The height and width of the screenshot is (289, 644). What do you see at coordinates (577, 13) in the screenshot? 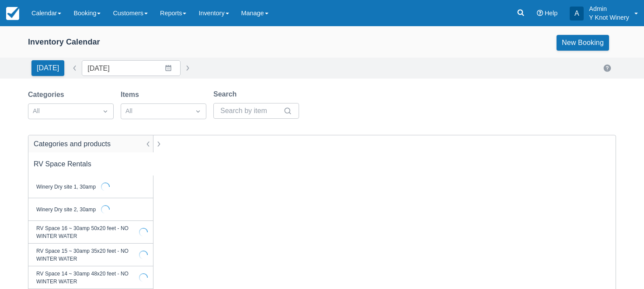
I see `div: A` at bounding box center [577, 13].